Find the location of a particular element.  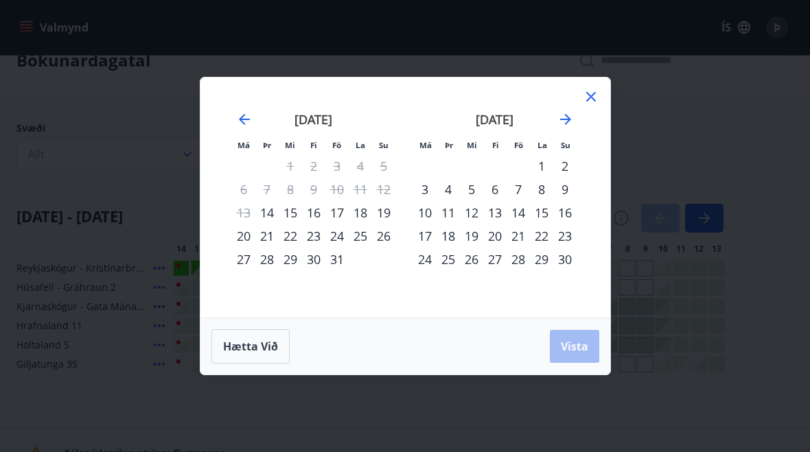

td: Choose mánudagur, 27. október 2025 as your check-in date. It’s available. is located at coordinates (244, 259).